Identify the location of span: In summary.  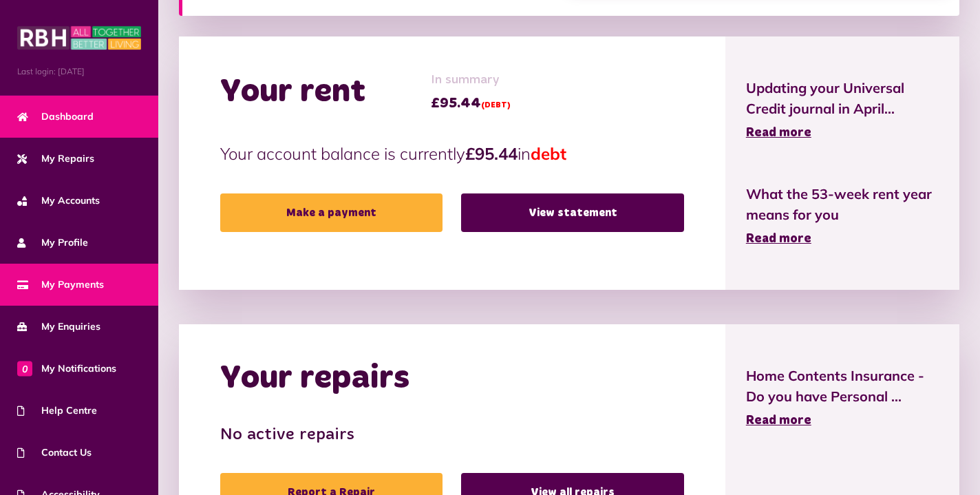
(471, 80).